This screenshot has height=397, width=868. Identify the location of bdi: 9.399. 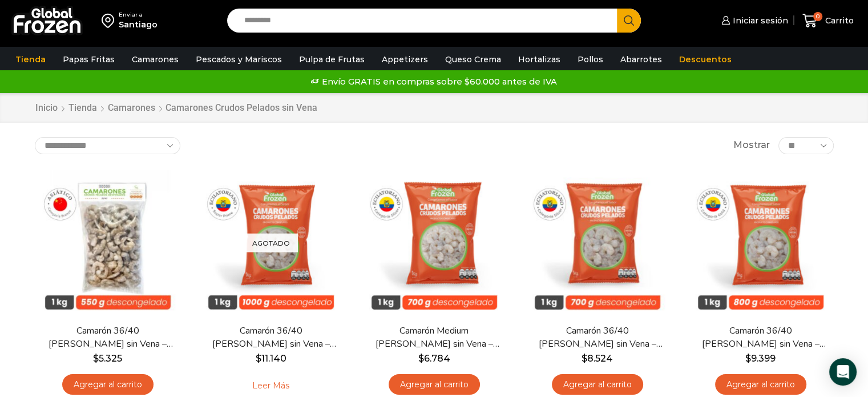
(760, 358).